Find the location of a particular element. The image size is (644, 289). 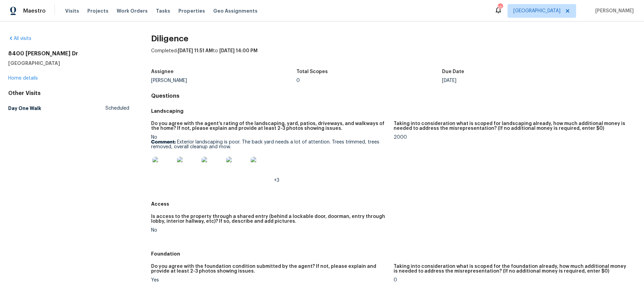

p: Exterior landscaping is poor. The back yard needs a lot of attention. Trees trimmed, trees remove... is located at coordinates (269, 145).